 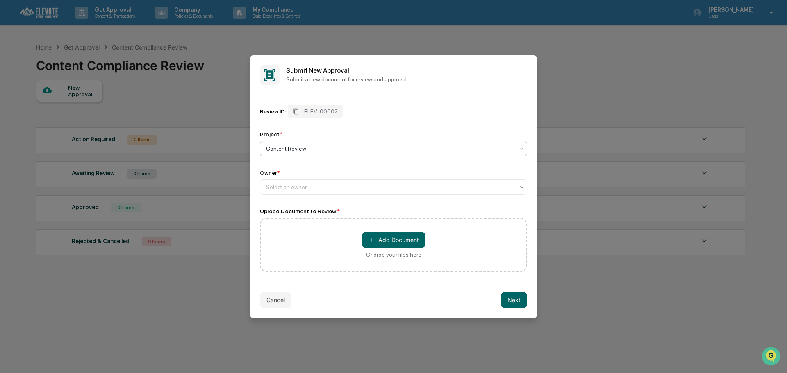 What do you see at coordinates (393, 255) in the screenshot?
I see `div: Or drop your files here` at bounding box center [393, 255].